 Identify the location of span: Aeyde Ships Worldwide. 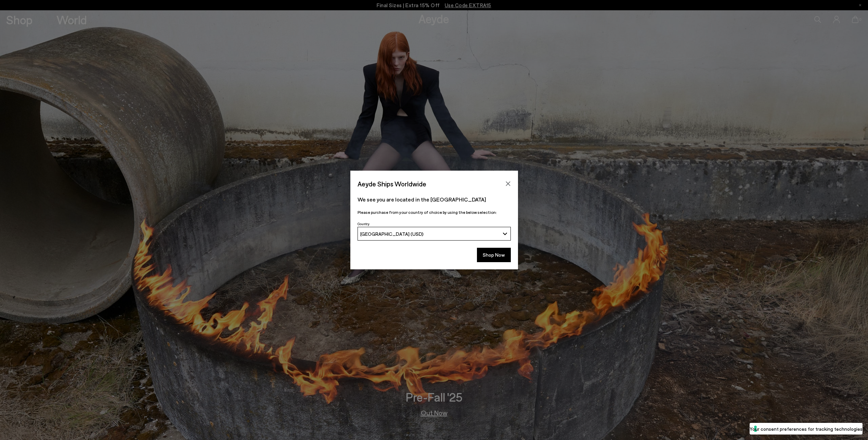
(392, 184).